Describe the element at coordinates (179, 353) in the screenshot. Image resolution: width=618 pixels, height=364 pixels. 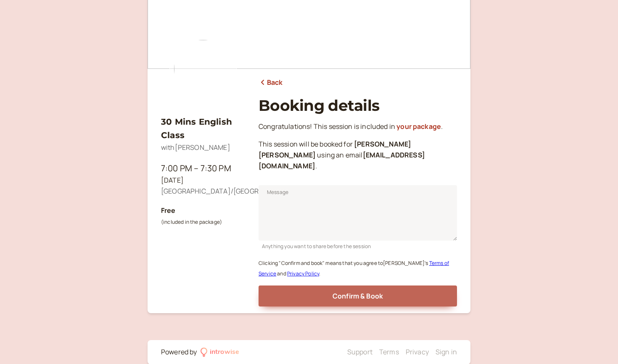
I see `div: Powered by` at that location.